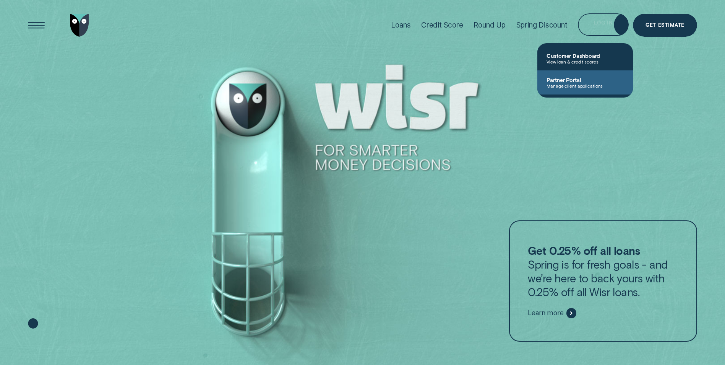 This screenshot has height=365, width=725. I want to click on div: Round Up, so click(490, 25).